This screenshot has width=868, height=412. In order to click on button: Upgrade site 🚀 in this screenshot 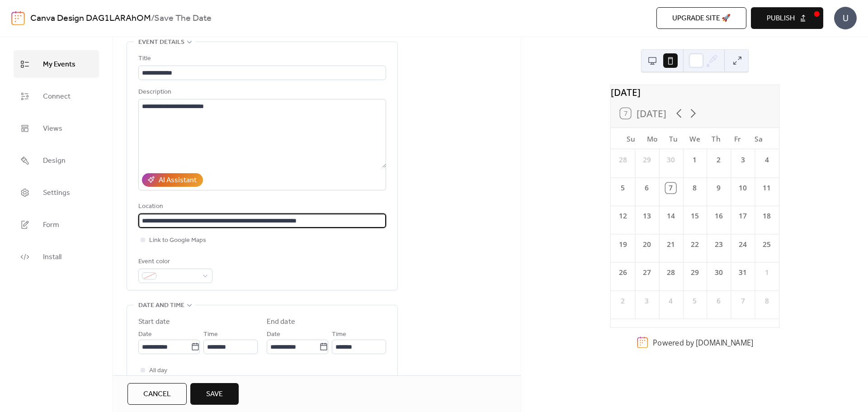, I will do `click(701, 18)`.